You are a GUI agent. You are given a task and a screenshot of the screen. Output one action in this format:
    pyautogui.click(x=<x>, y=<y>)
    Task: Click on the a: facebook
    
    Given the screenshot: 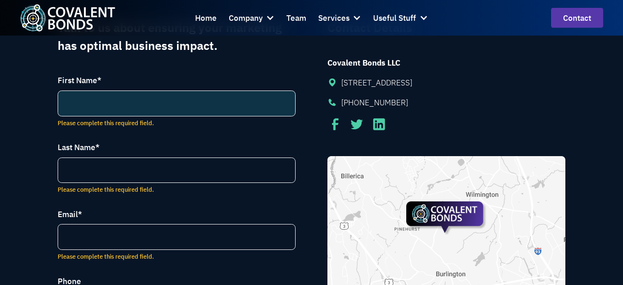 What is the action you would take?
    pyautogui.click(x=335, y=124)
    